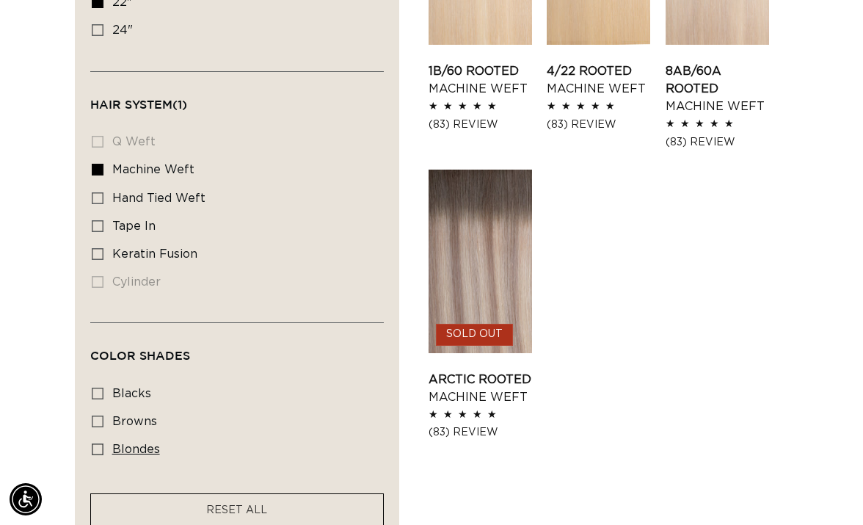 The height and width of the screenshot is (525, 863). What do you see at coordinates (236, 510) in the screenshot?
I see `a: RESET ALL` at bounding box center [236, 510].